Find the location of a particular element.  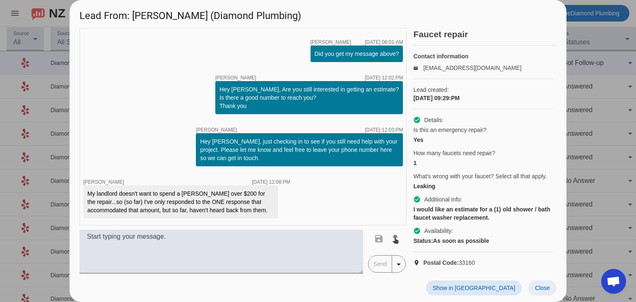

span: Additional info: is located at coordinates (443, 199).